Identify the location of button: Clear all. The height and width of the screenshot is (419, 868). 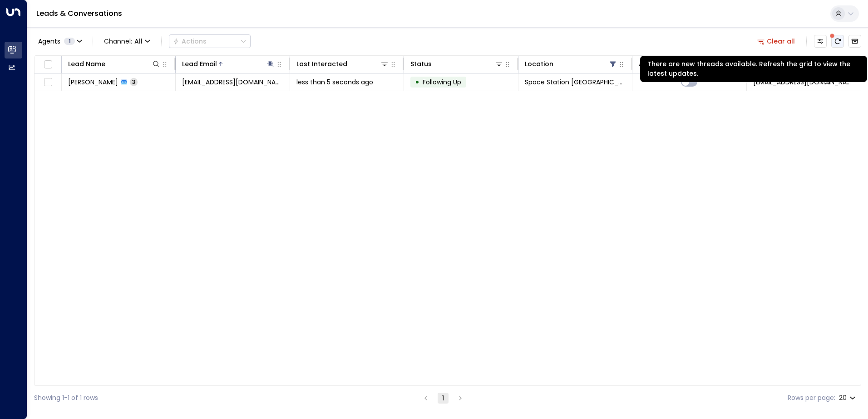
(776, 41).